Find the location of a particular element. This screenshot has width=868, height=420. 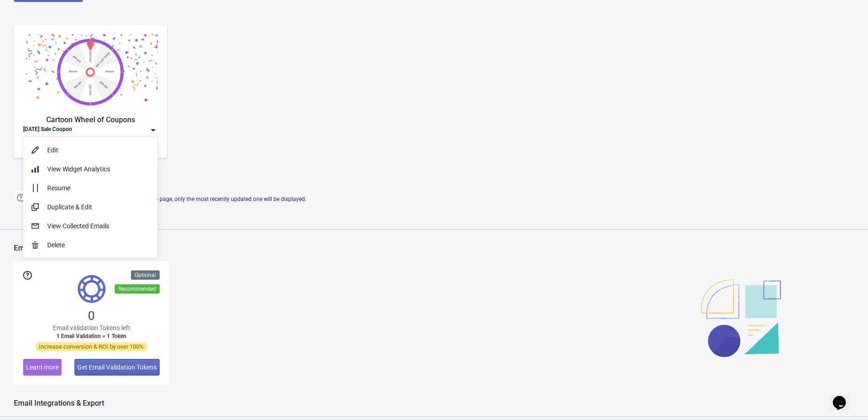

span: Email validation Tokens left is located at coordinates (92, 328).